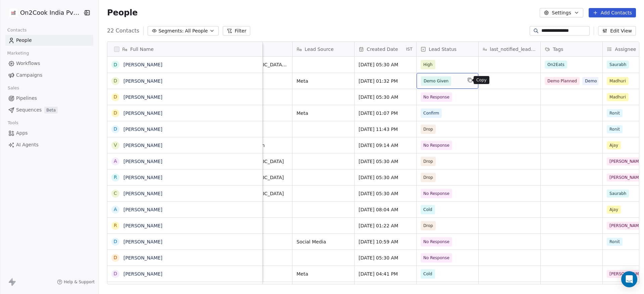  I want to click on span: Lead Status, so click(443, 49).